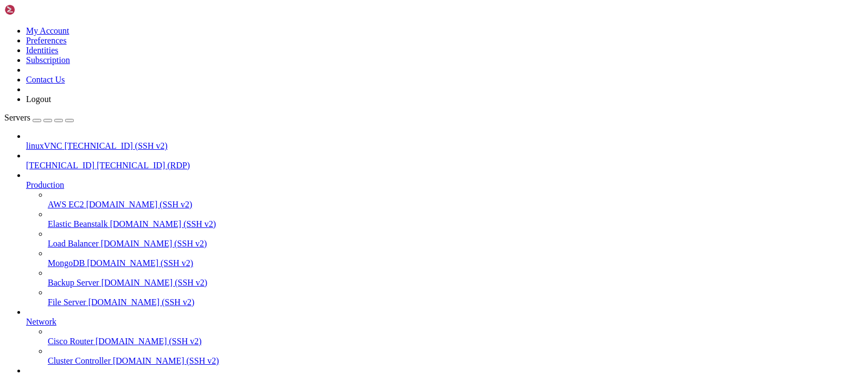 This screenshot has height=374, width=868. Describe the element at coordinates (48, 60) in the screenshot. I see `a: Subscription` at that location.